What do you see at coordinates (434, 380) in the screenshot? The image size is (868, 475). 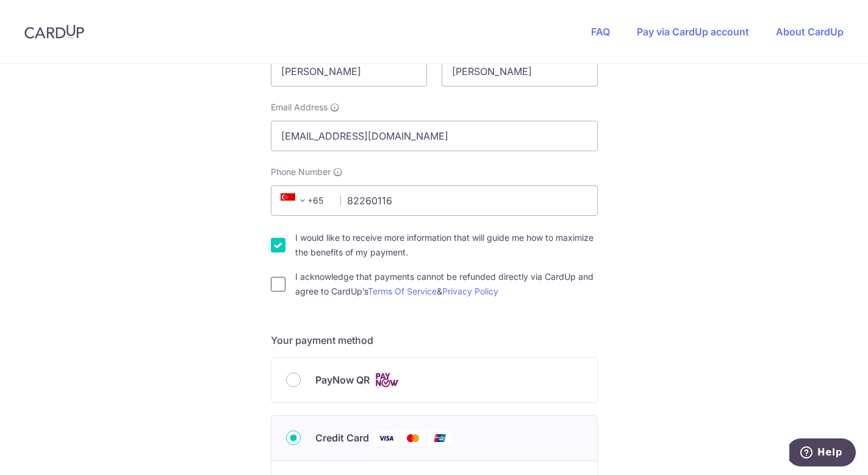 I see `div: PayNow QR Cards logo` at bounding box center [434, 380].